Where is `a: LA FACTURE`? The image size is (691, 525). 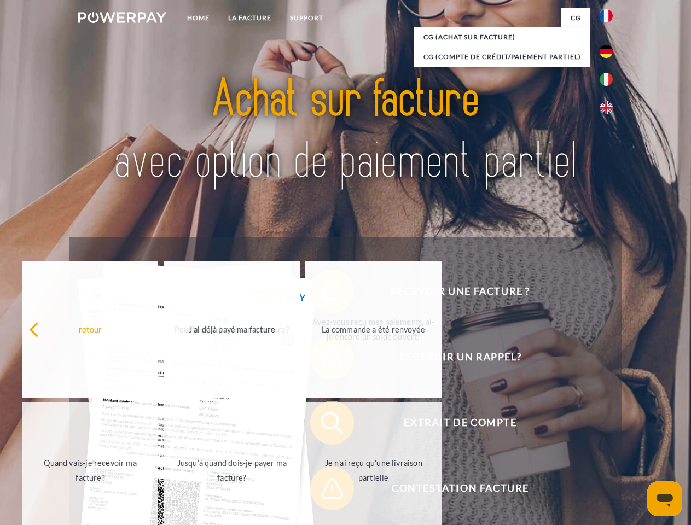 a: LA FACTURE is located at coordinates (249, 18).